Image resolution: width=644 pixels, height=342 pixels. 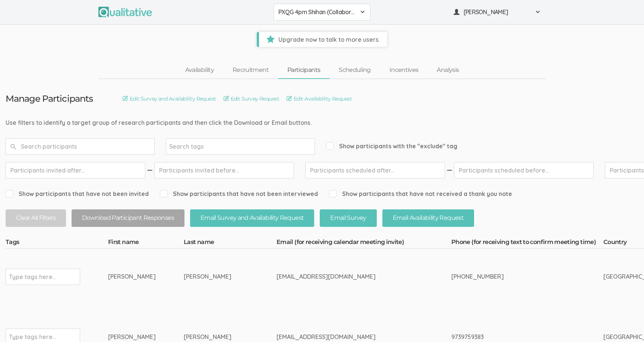 What do you see at coordinates (527, 244) in the screenshot?
I see `th: Phone (for receiving text to confirm meeting time)` at bounding box center [527, 244].